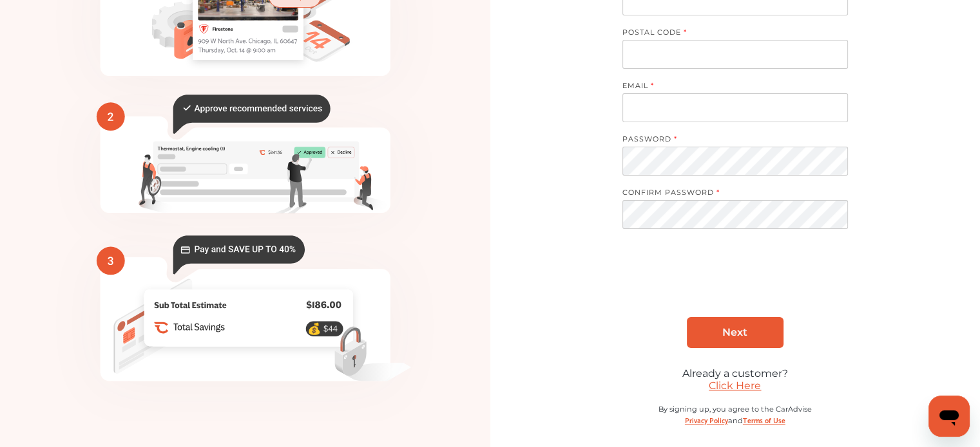 The image size is (980, 447). Describe the element at coordinates (764, 420) in the screenshot. I see `a: Terms of Use` at that location.